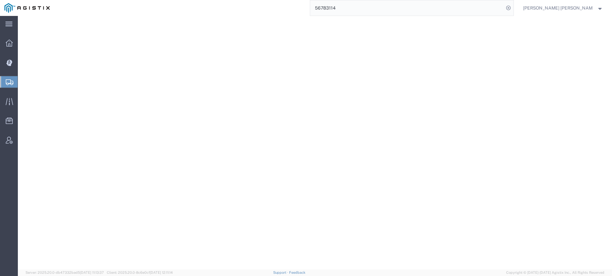 Image resolution: width=612 pixels, height=276 pixels. What do you see at coordinates (557, 8) in the screenshot?
I see `span: Kayte Bray Dogali` at bounding box center [557, 8].